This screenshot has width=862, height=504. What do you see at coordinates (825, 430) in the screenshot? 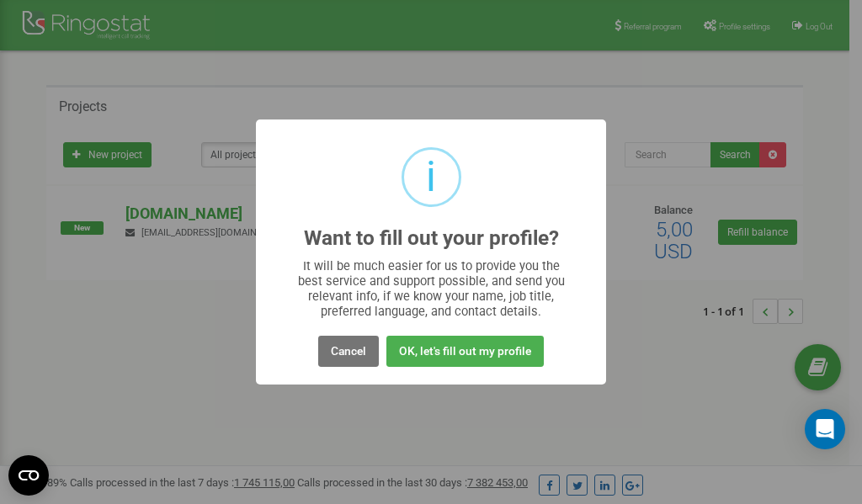
I see `div: Open Intercom Messenger` at bounding box center [825, 430].